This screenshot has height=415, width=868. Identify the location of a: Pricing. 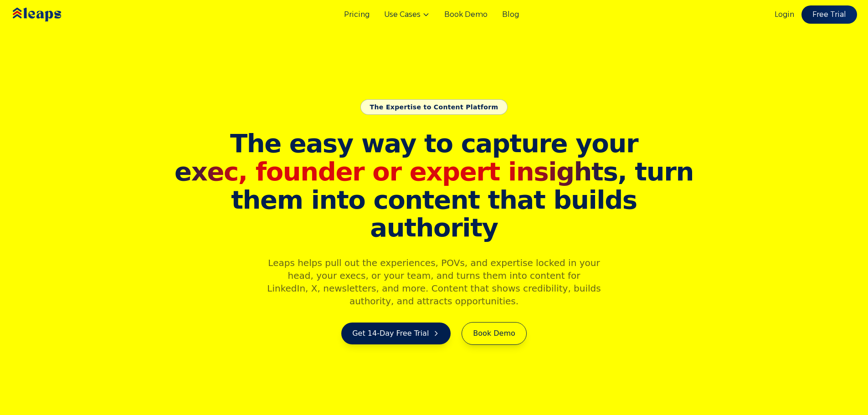
(357, 15).